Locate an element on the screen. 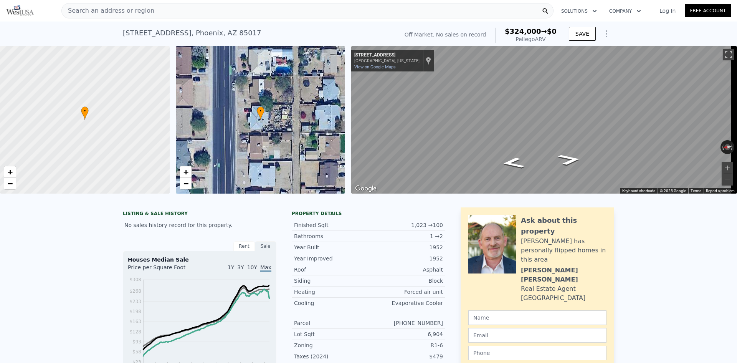 Image resolution: width=737 pixels, height=363 pixels. div: Real Estate Agent is located at coordinates (548, 289).